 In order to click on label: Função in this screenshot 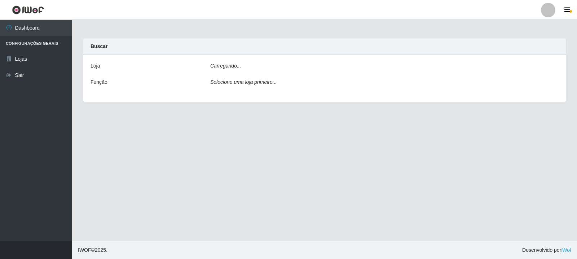, I will do `click(99, 82)`.